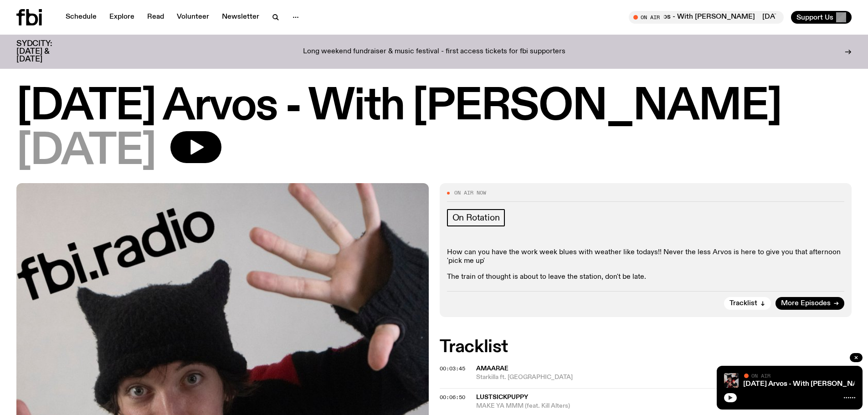  I want to click on span: Amaarae, so click(492, 368).